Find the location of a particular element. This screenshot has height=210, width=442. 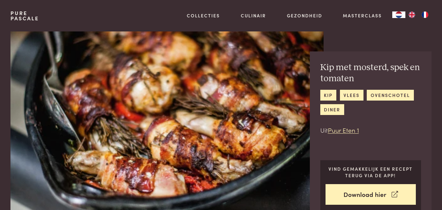

a: Puur Eten 1 is located at coordinates (344, 130).